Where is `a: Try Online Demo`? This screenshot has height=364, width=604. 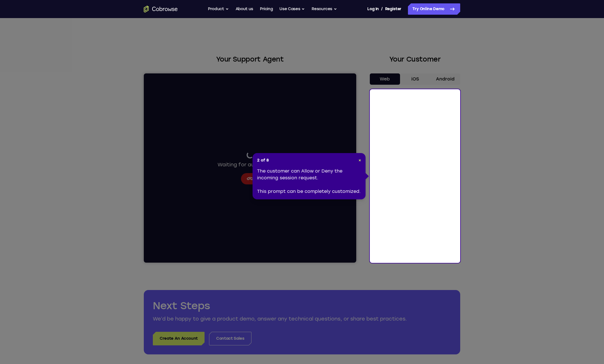 a: Try Online Demo is located at coordinates (434, 9).